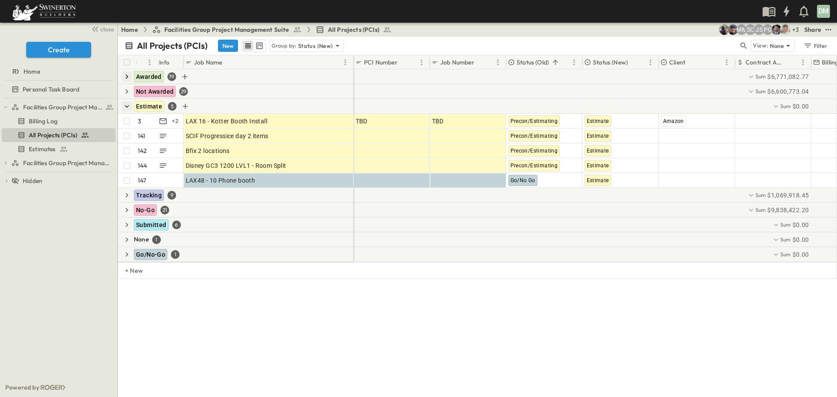 This screenshot has height=397, width=837. Describe the element at coordinates (58, 121) in the screenshot. I see `a: Billing Log` at that location.